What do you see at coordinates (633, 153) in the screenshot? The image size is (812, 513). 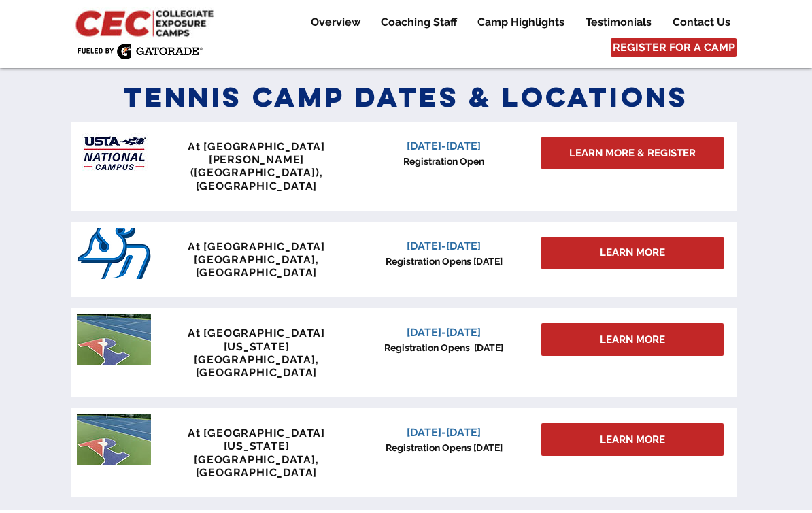 I see `a: LEARN MORE & REGISTER` at bounding box center [633, 153].